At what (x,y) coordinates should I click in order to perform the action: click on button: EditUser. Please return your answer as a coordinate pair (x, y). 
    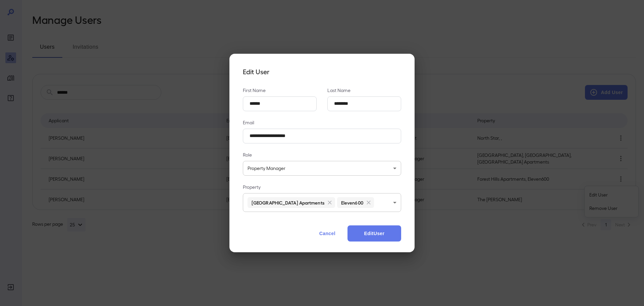
    Looking at the image, I should click on (375, 233).